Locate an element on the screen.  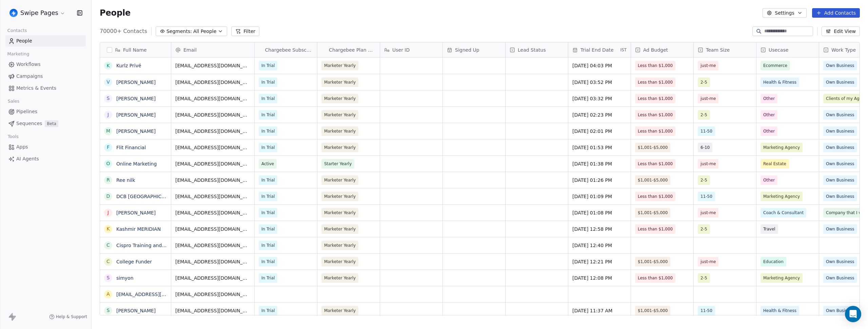
span: Email is located at coordinates (190, 50).